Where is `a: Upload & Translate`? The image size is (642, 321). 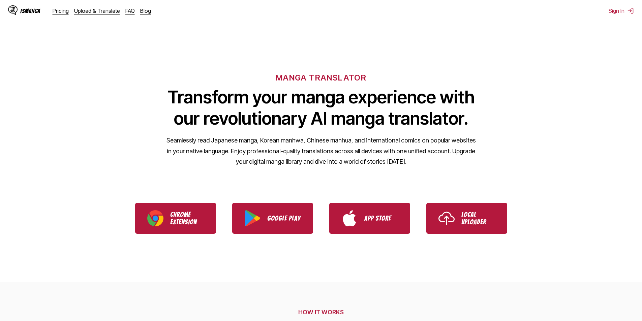 a: Upload & Translate is located at coordinates (97, 11).